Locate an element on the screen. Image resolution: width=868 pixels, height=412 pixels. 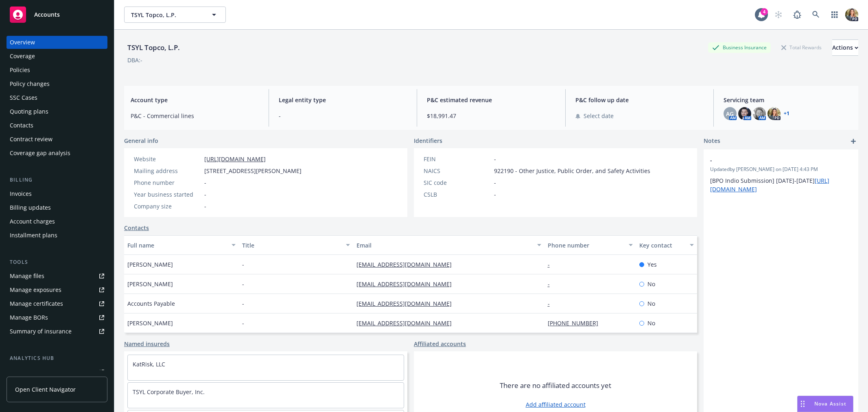
a: Billing updates is located at coordinates (57, 208).